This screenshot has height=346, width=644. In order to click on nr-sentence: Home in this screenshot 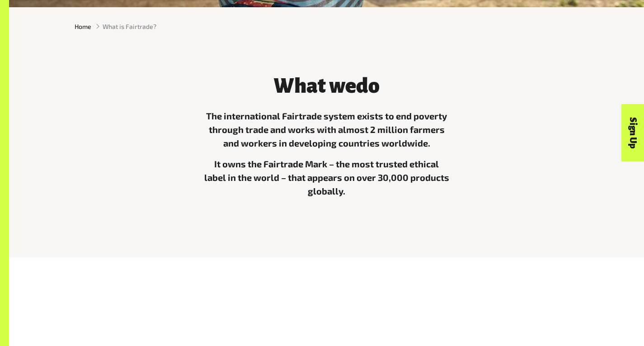, I will do `click(83, 26)`.